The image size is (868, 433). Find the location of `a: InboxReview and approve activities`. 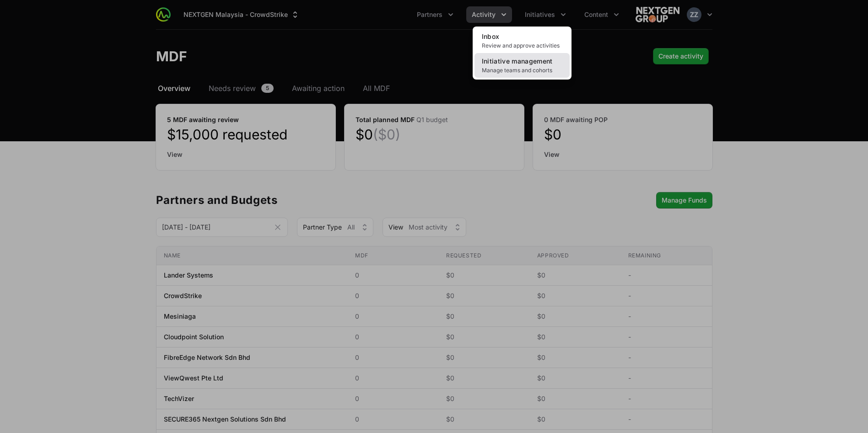

a: InboxReview and approve activities is located at coordinates (522, 41).